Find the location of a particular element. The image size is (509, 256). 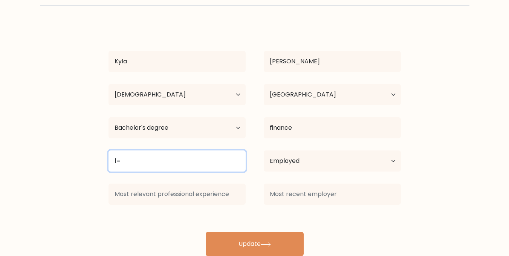

button: Update is located at coordinates (255, 244).